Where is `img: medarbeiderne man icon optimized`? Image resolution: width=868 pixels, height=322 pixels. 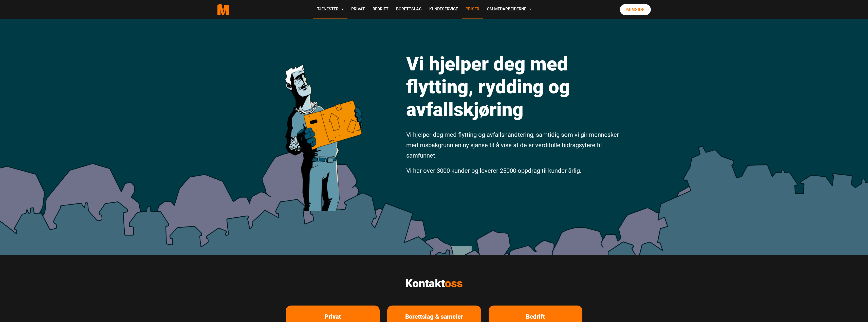
img: medarbeiderne man icon optimized is located at coordinates (323, 126).